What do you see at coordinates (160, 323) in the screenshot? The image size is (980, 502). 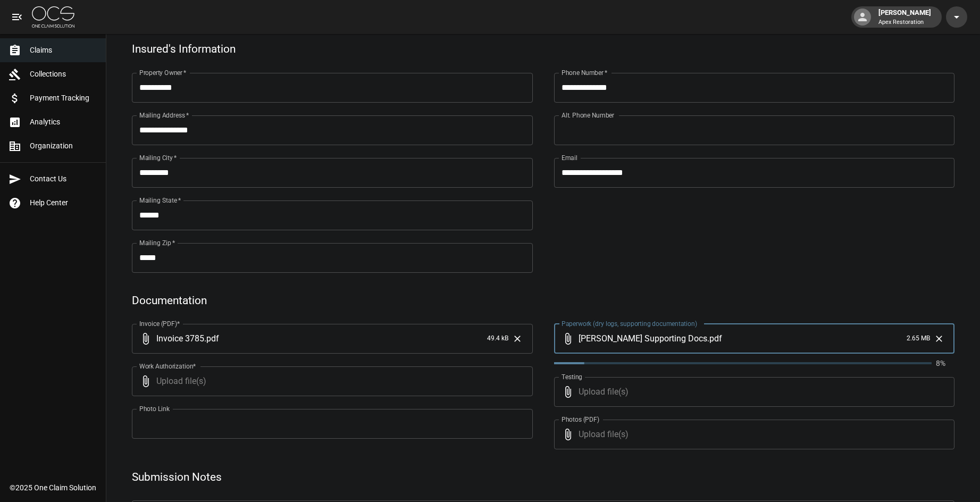 I see `label: Invoice (PDF)*` at bounding box center [160, 323].